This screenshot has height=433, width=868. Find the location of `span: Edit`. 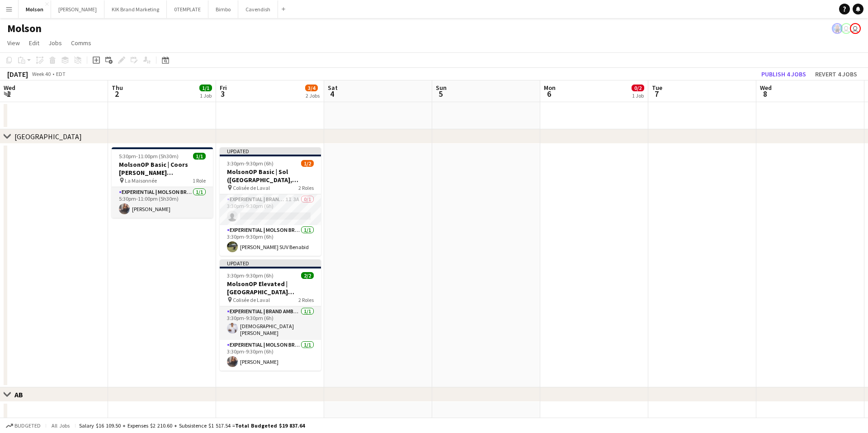

span: Edit is located at coordinates (34, 43).